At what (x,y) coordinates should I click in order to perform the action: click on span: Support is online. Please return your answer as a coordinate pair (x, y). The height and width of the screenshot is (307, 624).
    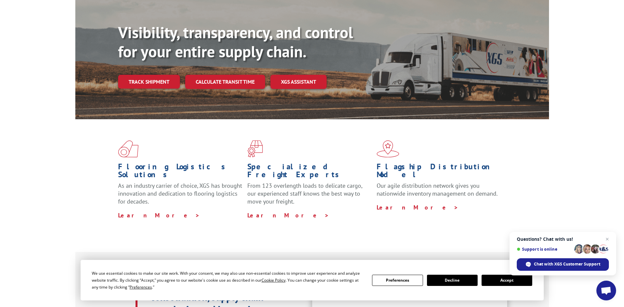
    Looking at the image, I should click on (545, 249).